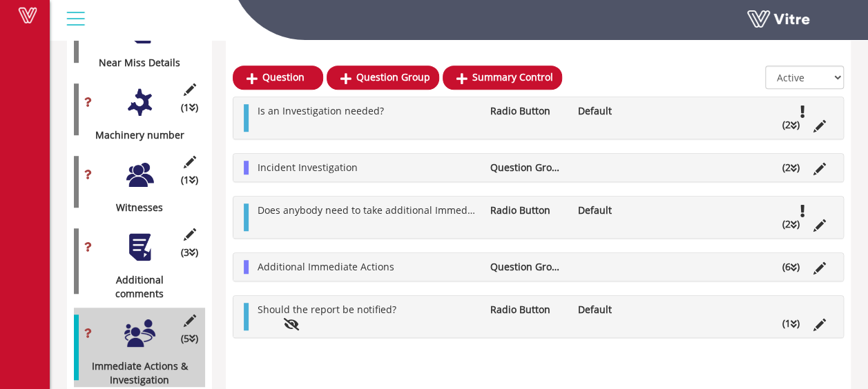 The width and height of the screenshot is (868, 389). Describe the element at coordinates (502, 77) in the screenshot. I see `a: Summary Control` at that location.